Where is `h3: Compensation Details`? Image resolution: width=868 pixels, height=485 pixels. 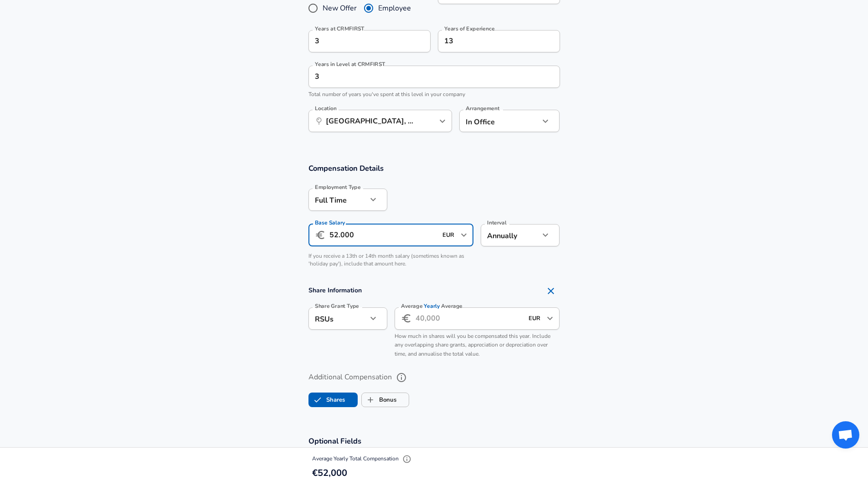
h3: Compensation Details is located at coordinates (434, 168).